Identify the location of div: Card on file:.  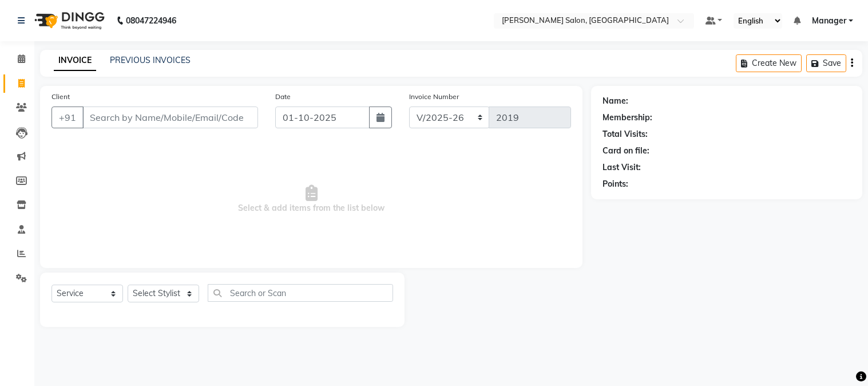
(626, 150).